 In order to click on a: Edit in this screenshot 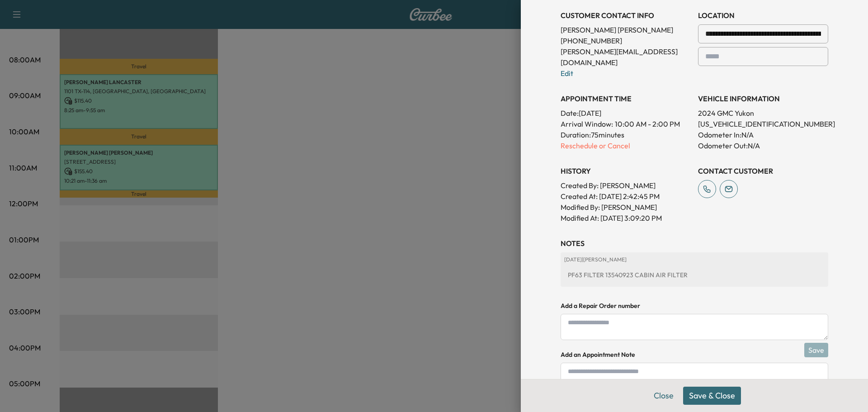, I will do `click(567, 74)`.